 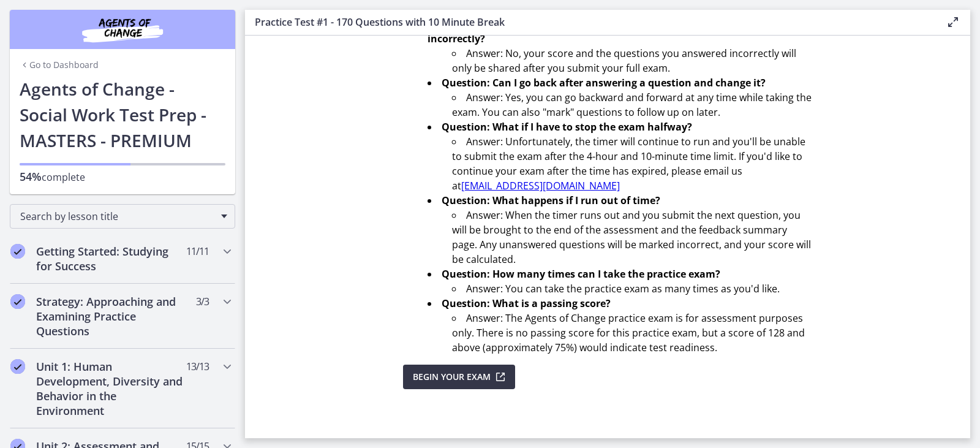 I want to click on span: 3 / 3, so click(x=202, y=302).